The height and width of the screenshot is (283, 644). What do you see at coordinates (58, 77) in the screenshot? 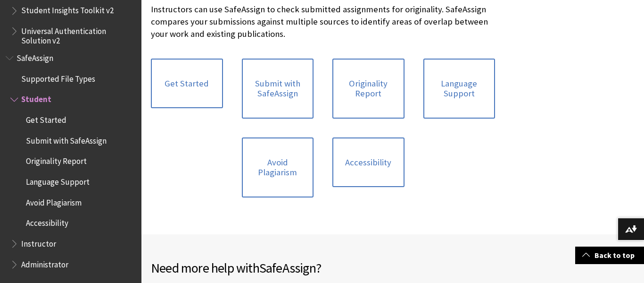
I see `span: Supported File Types` at bounding box center [58, 77].